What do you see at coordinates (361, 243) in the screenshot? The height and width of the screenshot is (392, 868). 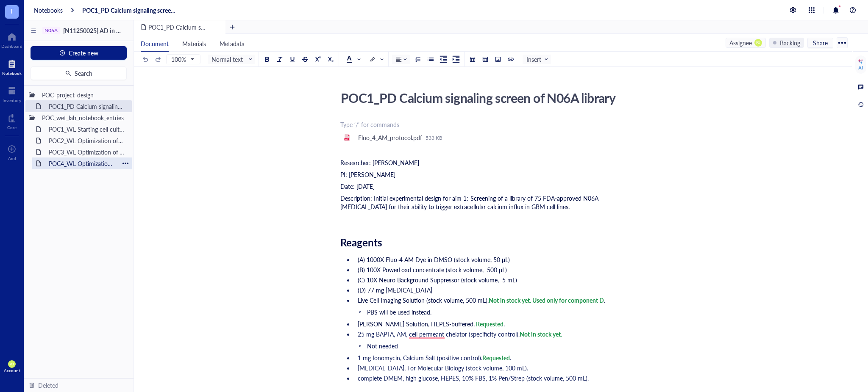 I see `span: Reagents` at bounding box center [361, 243].